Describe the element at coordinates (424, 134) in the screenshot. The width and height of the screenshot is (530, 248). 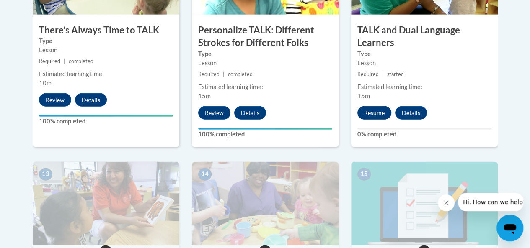
I see `label: 0% completed` at that location.